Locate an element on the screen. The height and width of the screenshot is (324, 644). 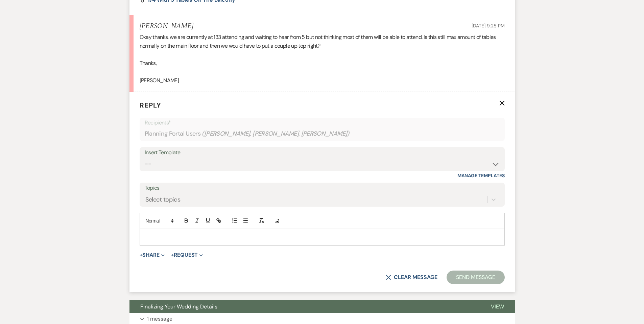
button: Send Message is located at coordinates (475, 277).